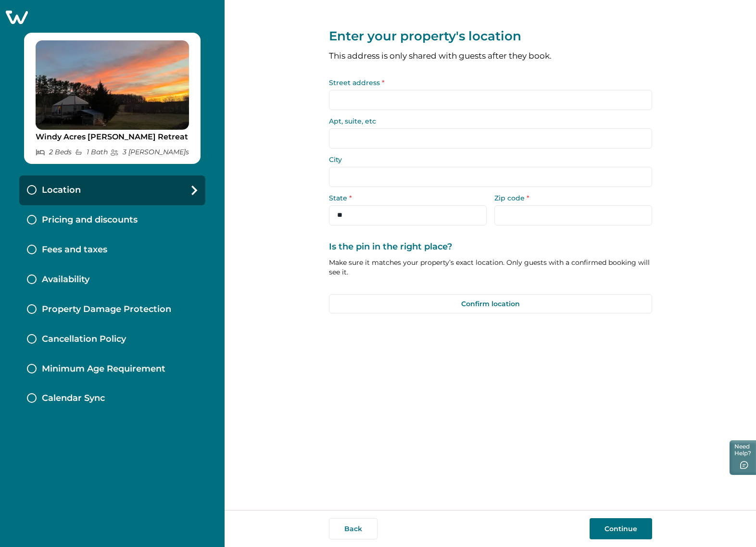 The height and width of the screenshot is (547, 756). I want to click on p: This address is only shared with guests after they book., so click(491, 56).